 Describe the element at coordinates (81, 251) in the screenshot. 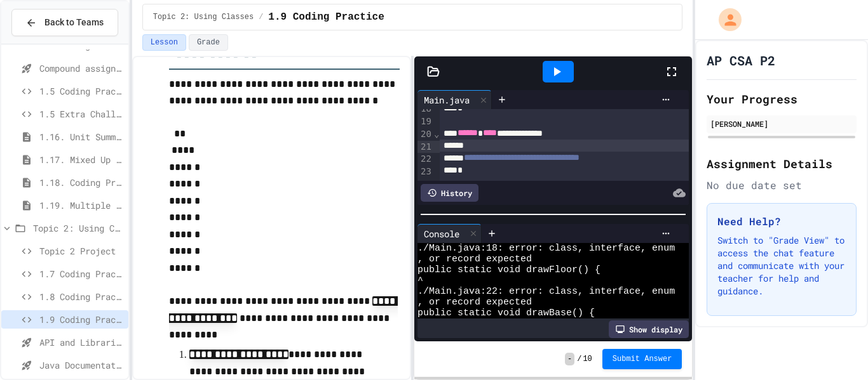

I see `span: Topic 2 Project` at that location.